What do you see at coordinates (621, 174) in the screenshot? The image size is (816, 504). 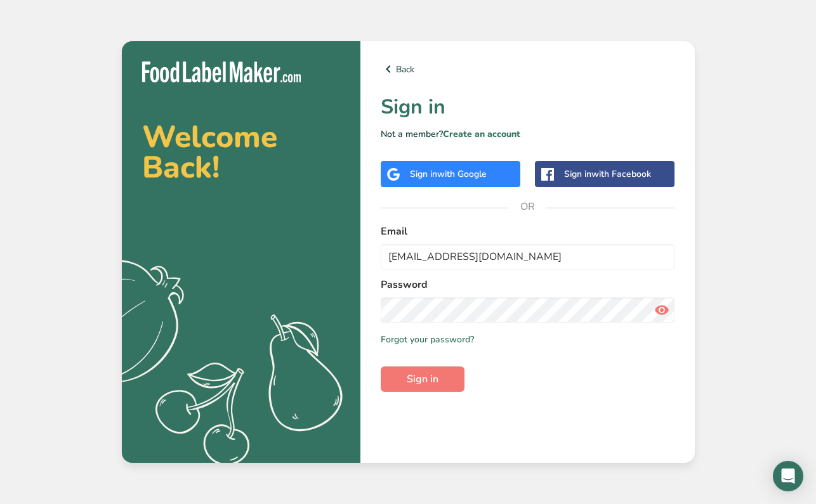 I see `span: with Facebook` at bounding box center [621, 174].